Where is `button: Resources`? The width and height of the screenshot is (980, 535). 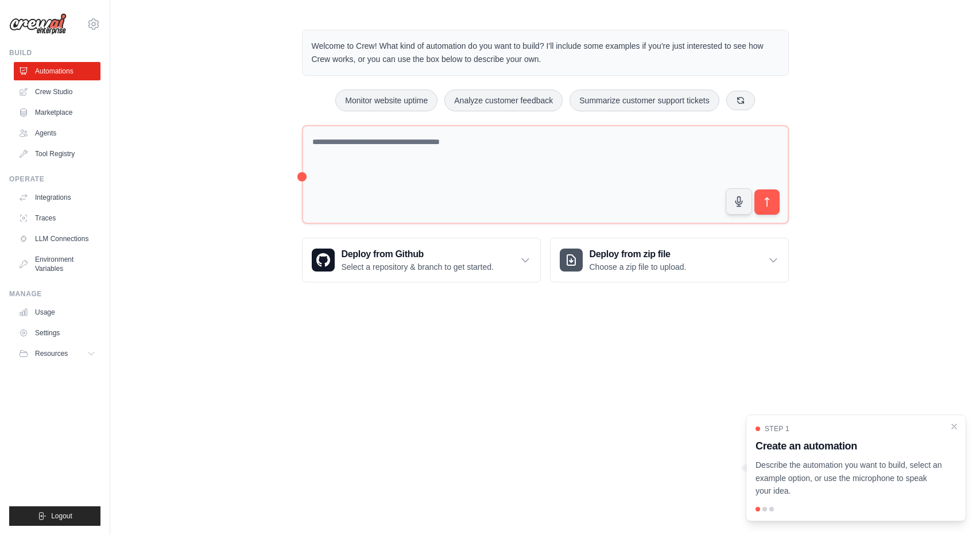
button: Resources is located at coordinates (57, 353).